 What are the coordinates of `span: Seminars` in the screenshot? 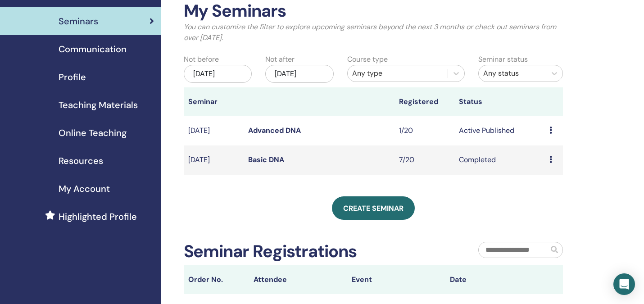 It's located at (78, 21).